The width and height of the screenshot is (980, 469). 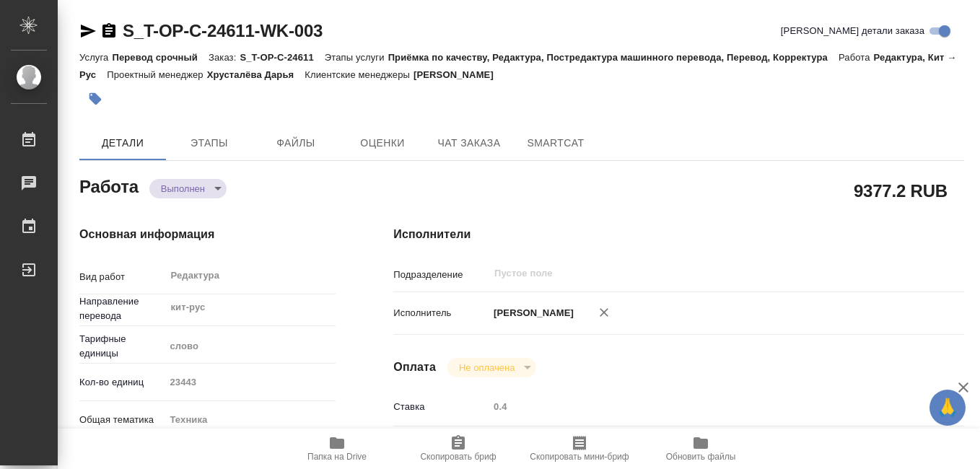 I want to click on h2: 9377.2 RUB, so click(x=900, y=190).